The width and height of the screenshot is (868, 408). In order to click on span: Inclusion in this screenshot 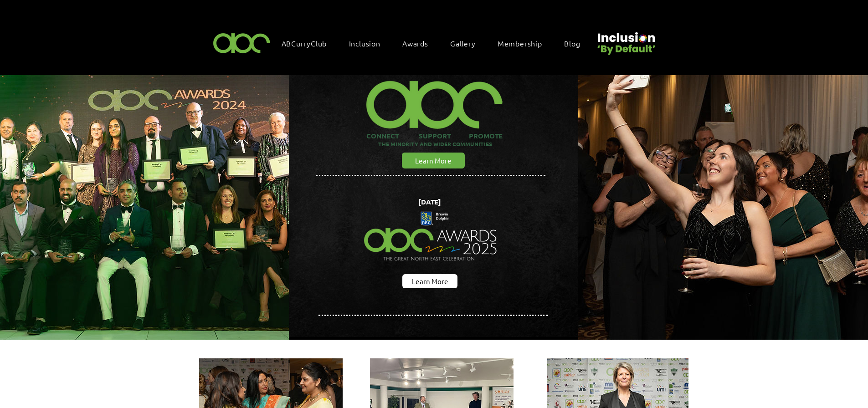, I will do `click(364, 43)`.